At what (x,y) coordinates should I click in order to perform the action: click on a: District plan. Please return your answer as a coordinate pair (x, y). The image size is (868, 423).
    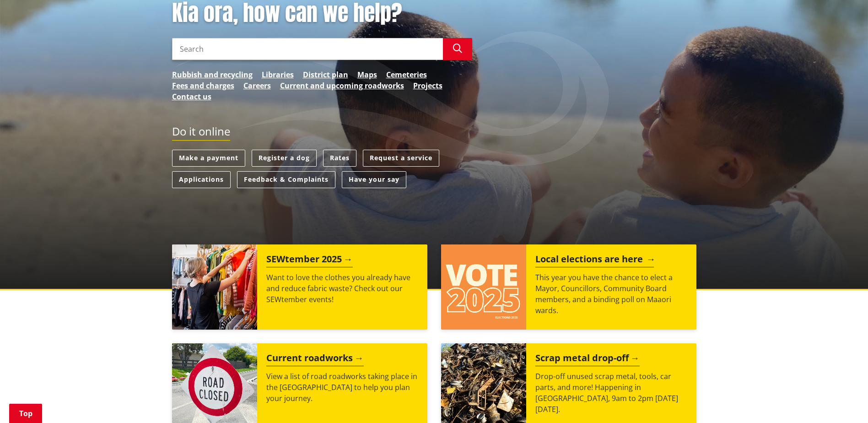
    Looking at the image, I should click on (326, 74).